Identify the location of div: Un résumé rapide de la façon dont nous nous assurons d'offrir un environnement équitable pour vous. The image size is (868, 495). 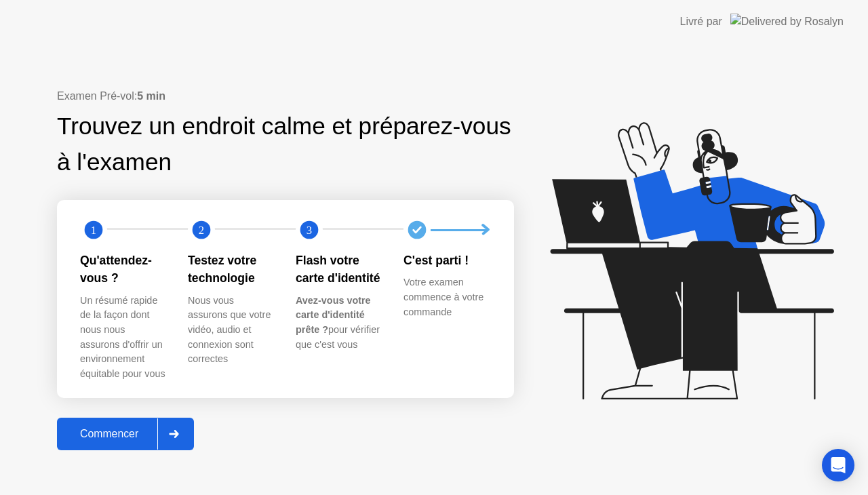
(123, 338).